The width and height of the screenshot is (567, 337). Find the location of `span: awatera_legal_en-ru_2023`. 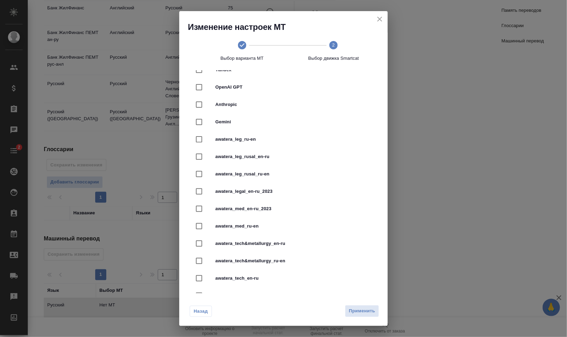

span: awatera_legal_en-ru_2023 is located at coordinates (293, 191).